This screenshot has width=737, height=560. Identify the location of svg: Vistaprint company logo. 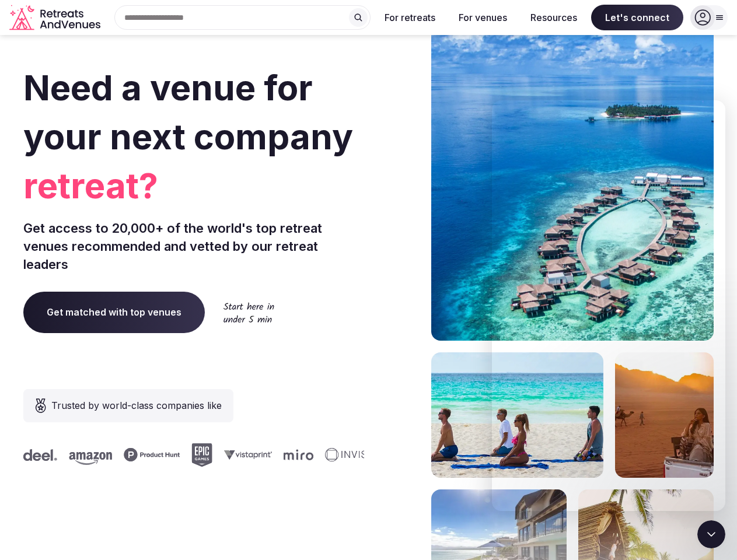
(247, 455).